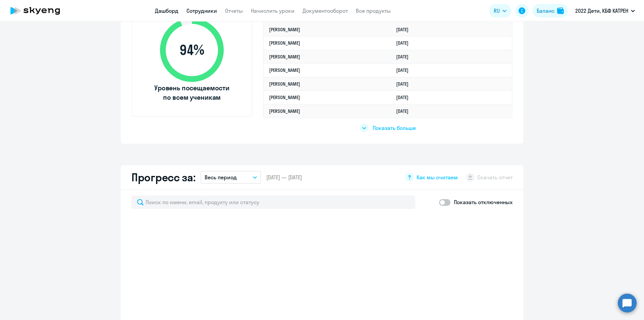 The height and width of the screenshot is (320, 644). Describe the element at coordinates (163, 177) in the screenshot. I see `h2: Прогресс за:` at that location.